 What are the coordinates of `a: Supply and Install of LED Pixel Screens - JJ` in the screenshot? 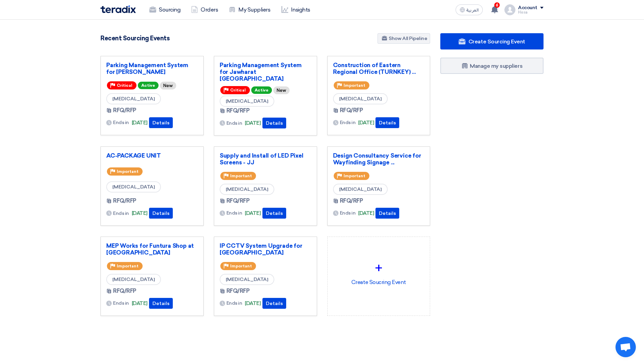 It's located at (265, 159).